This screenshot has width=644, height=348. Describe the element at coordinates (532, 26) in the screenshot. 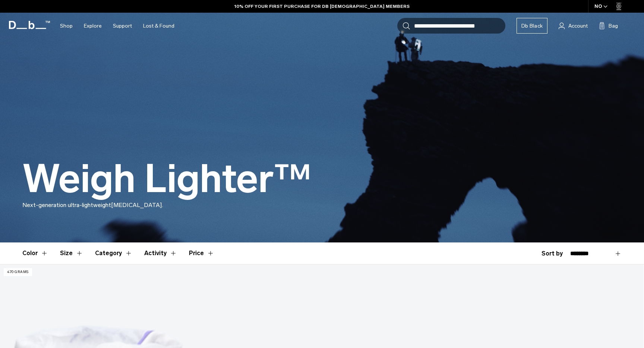

I see `a: Db Black` at that location.